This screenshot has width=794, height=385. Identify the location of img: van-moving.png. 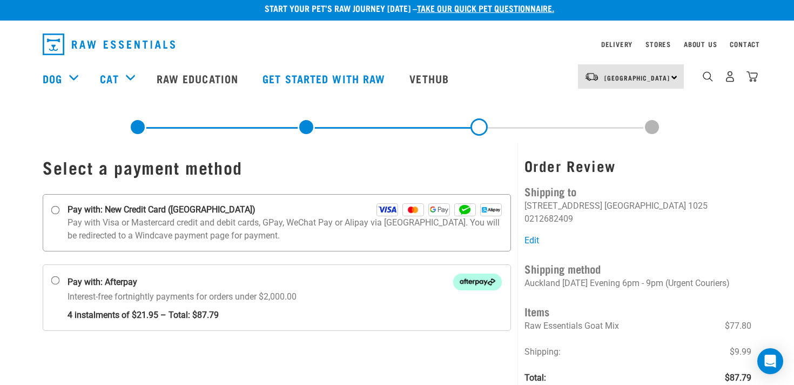
(592, 77).